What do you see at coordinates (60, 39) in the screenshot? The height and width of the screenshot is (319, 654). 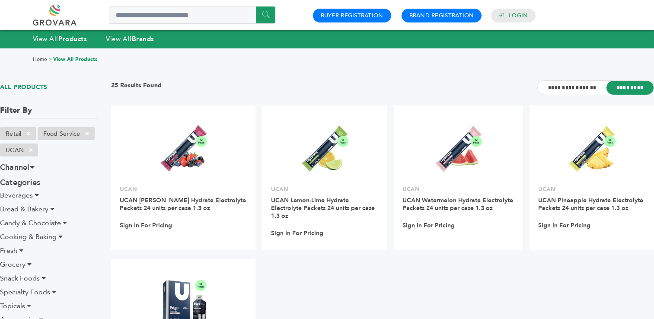 I see `a: View AllProducts` at bounding box center [60, 39].